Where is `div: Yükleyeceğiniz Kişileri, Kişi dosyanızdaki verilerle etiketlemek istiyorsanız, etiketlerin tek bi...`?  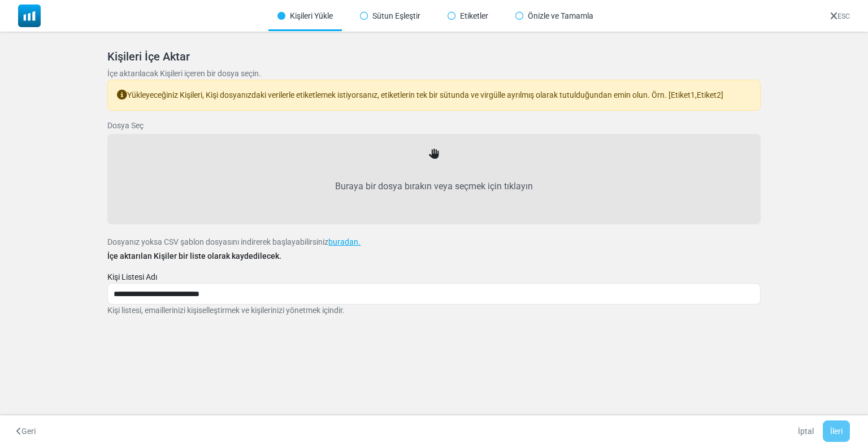 div: Yükleyeceğiniz Kişileri, Kişi dosyanızdaki verilerle etiketlemek istiyorsanız, etiketlerin tek bi... is located at coordinates (433, 95).